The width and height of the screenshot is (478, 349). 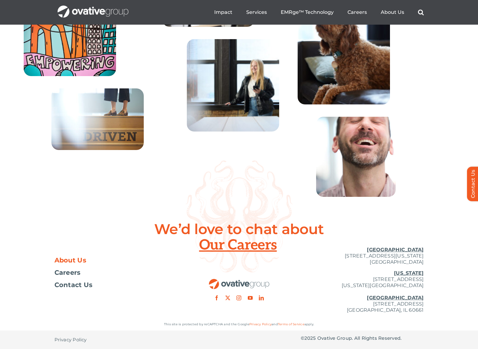 I want to click on a: Contact Us, so click(x=116, y=285).